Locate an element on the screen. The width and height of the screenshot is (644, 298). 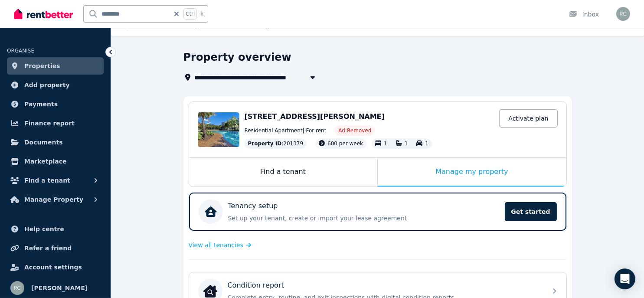
span: Ad: Removed is located at coordinates (355, 130).